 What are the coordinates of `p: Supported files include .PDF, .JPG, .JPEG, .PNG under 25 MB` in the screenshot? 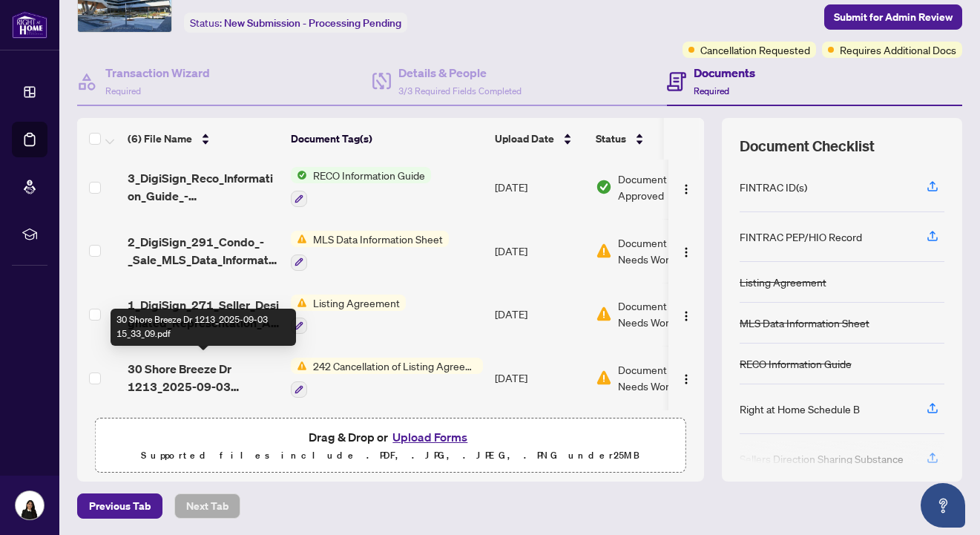 It's located at (390, 455).